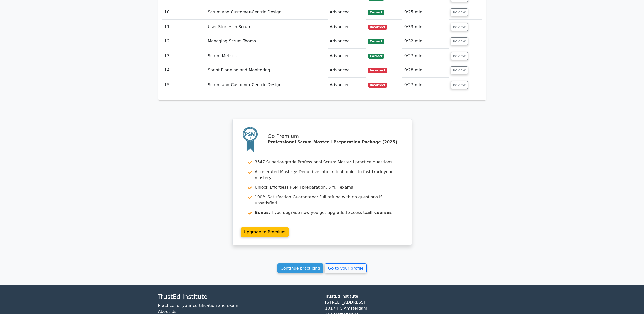  Describe the element at coordinates (198, 305) in the screenshot. I see `a: Practice for your certification and exam` at that location.